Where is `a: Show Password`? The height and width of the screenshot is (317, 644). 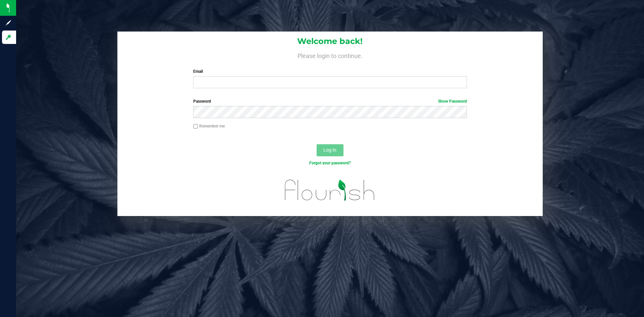
a: Show Password is located at coordinates (453, 101).